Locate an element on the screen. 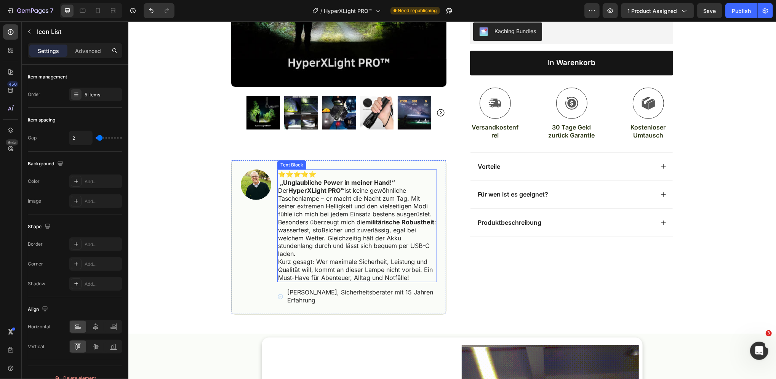 The height and width of the screenshot is (379, 776). span: Save is located at coordinates (710, 11).